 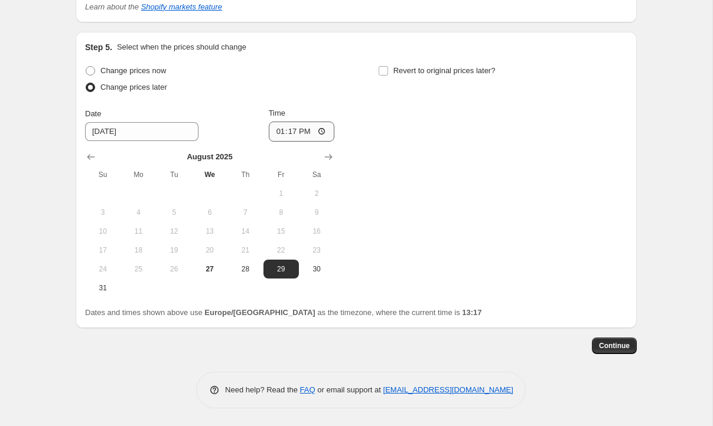 I want to click on span: Sa, so click(x=317, y=175).